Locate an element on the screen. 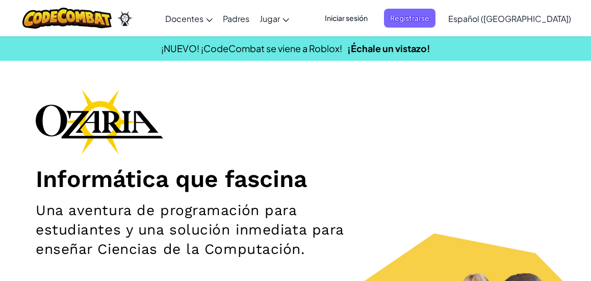 The width and height of the screenshot is (591, 281). button: Registrarse is located at coordinates (410, 18).